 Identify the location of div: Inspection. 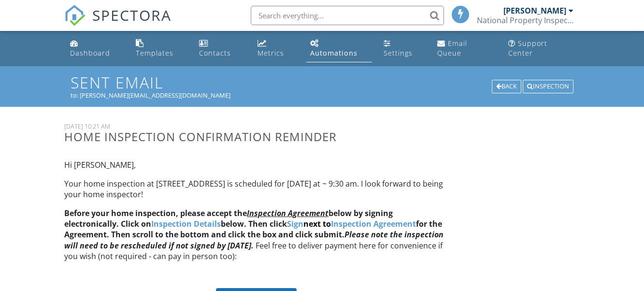
(548, 87).